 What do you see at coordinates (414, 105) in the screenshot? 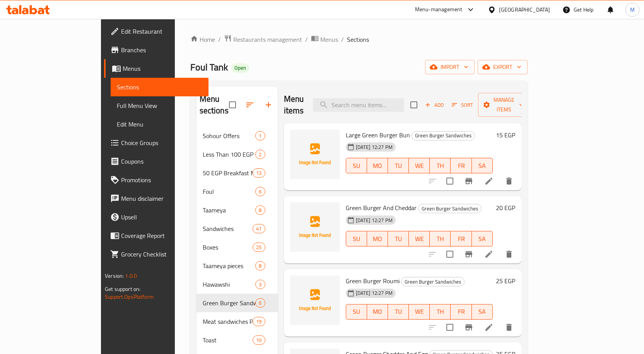
I see `span: Select section` at bounding box center [414, 105].